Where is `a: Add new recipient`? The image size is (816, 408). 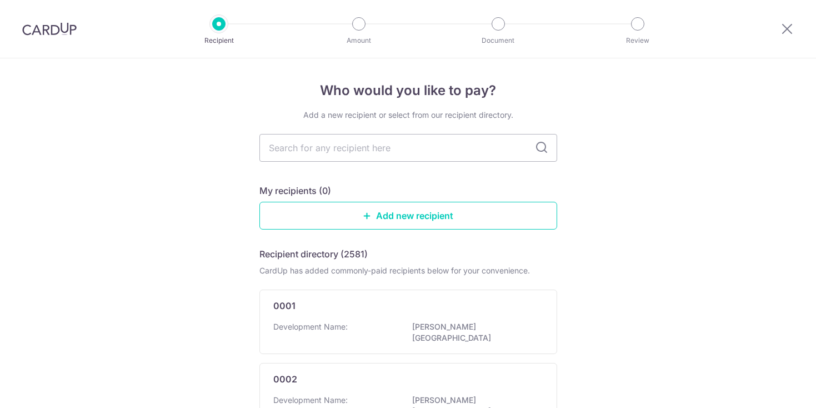
a: Add new recipient is located at coordinates (408, 215).